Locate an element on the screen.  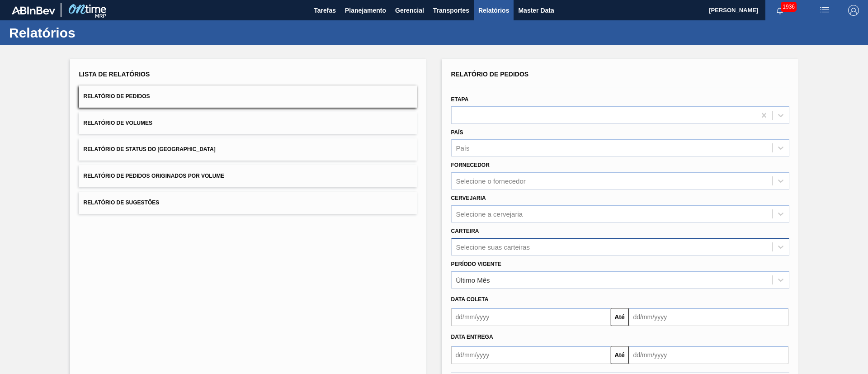
h1: Relatórios is located at coordinates (89, 33).